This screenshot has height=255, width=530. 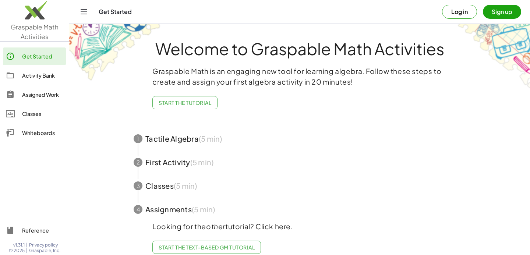 What do you see at coordinates (216, 227) in the screenshot?
I see `em: other` at bounding box center [216, 227].